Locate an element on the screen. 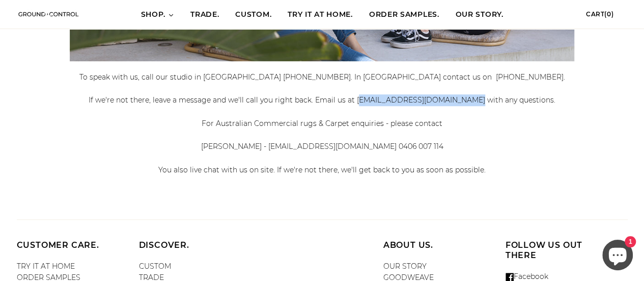 This screenshot has width=644, height=281. a: Cart(0) is located at coordinates (607, 14).